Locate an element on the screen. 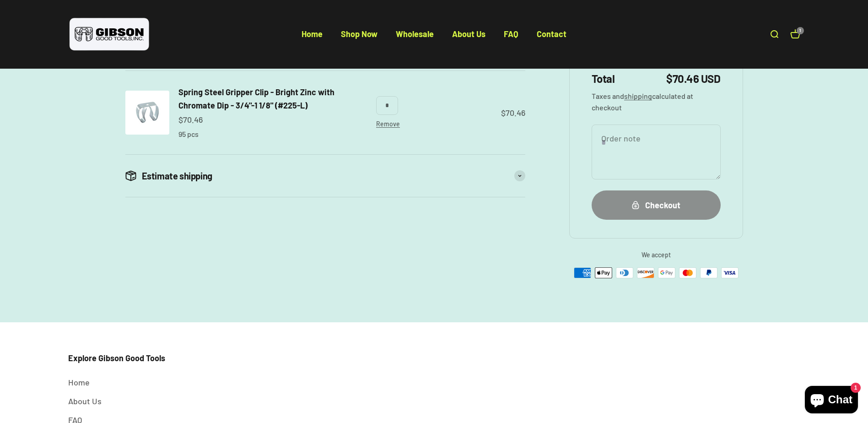  a: FAQ is located at coordinates (511, 34).